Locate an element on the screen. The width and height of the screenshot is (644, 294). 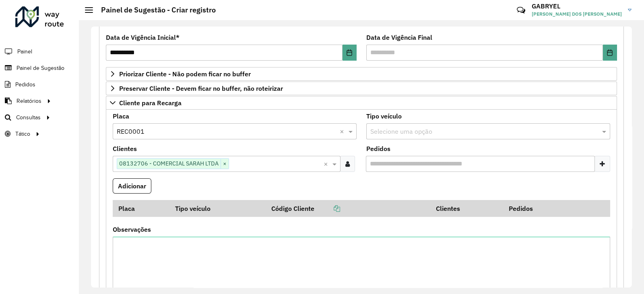
span: Preservar Cliente - Devem ficar no buffer, não roteirizar is located at coordinates (201, 88).